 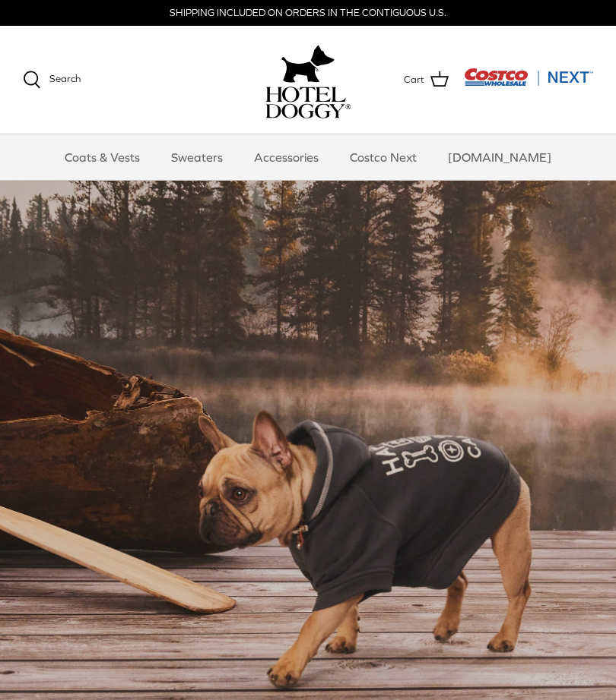 What do you see at coordinates (308, 80) in the screenshot?
I see `a: hoteldoggy.com hoteldoggycom` at bounding box center [308, 80].